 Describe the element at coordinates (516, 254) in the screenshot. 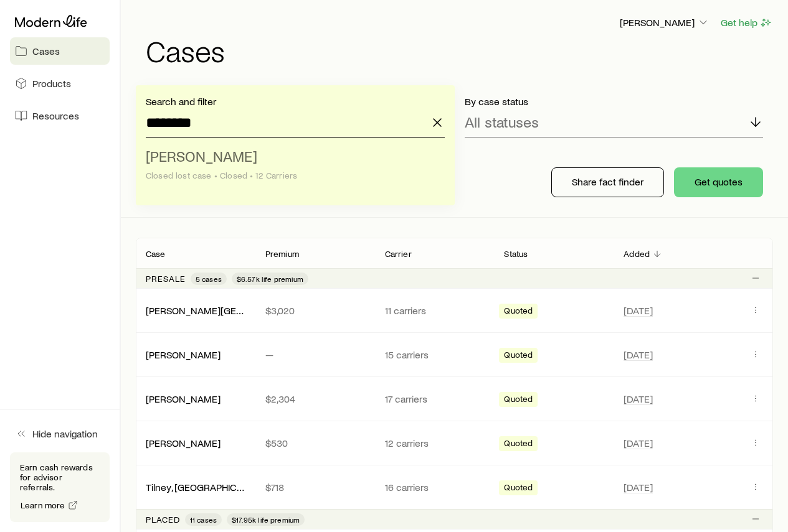

I see `p: Status` at that location.